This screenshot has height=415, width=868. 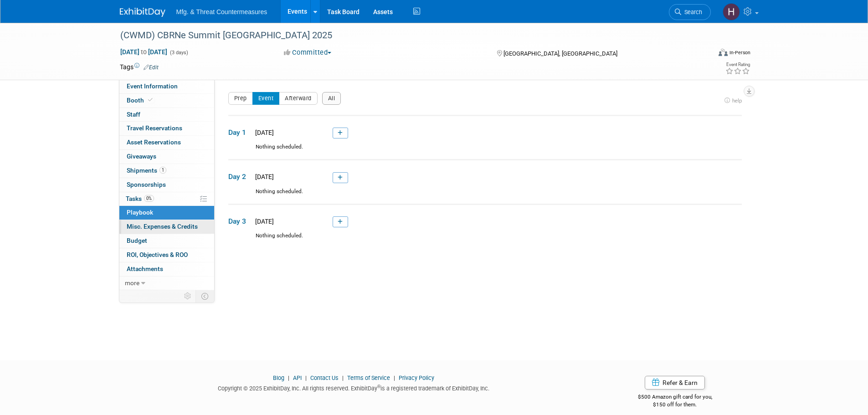 I want to click on a: Misc. Expenses & Credits, so click(x=167, y=227).